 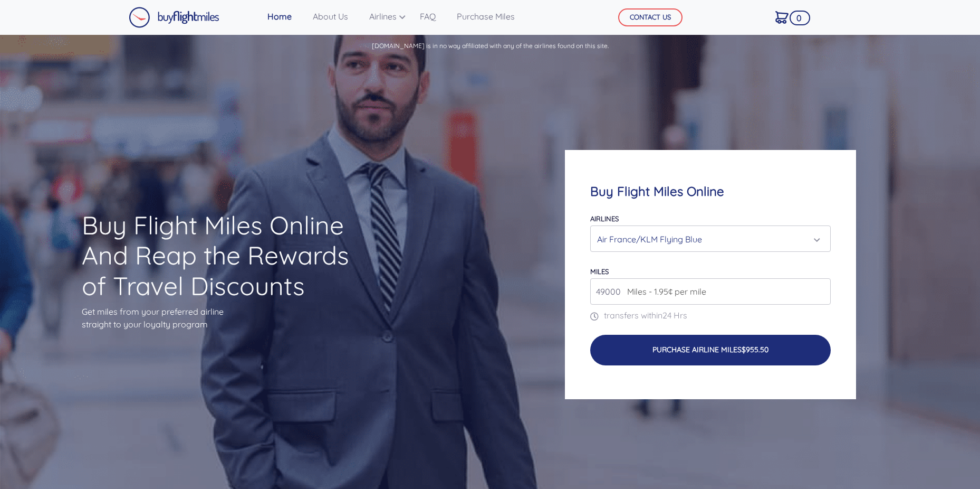 What do you see at coordinates (710, 349) in the screenshot?
I see `button: Purchase Airline Miles$955.50` at bounding box center [710, 349].